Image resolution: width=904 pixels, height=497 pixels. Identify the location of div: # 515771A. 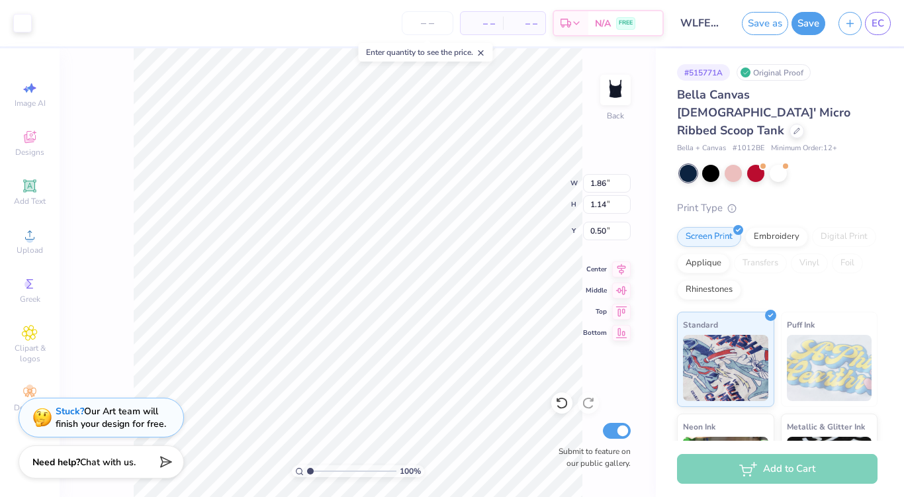
(704, 72).